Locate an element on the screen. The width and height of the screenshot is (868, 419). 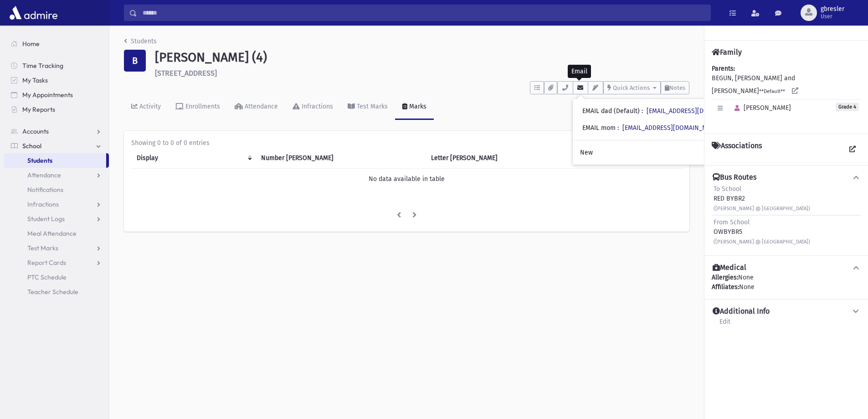
span: Notifications is located at coordinates (45, 189).